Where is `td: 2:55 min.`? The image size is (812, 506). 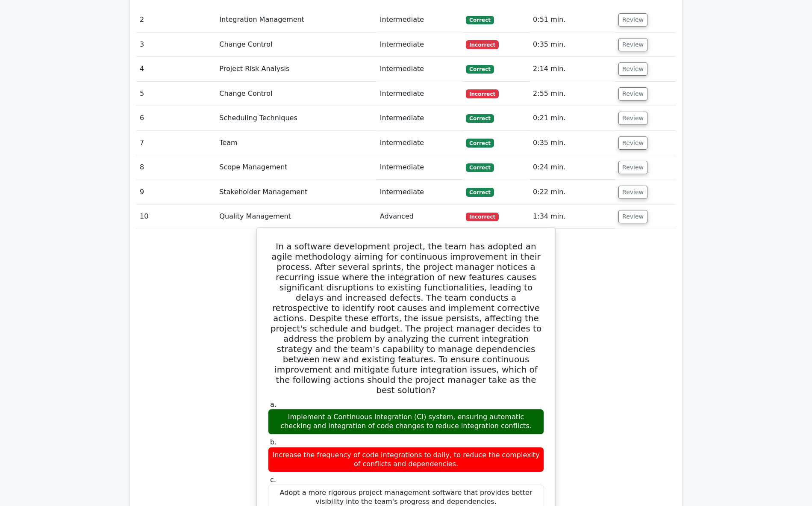
td: 2:55 min. is located at coordinates (572, 94).